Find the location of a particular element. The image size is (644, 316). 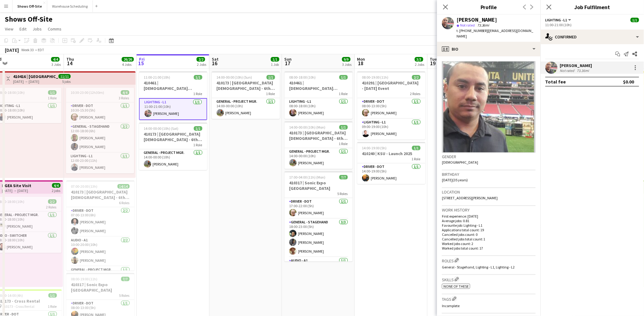

span: 73.36mi is located at coordinates (483, 25).